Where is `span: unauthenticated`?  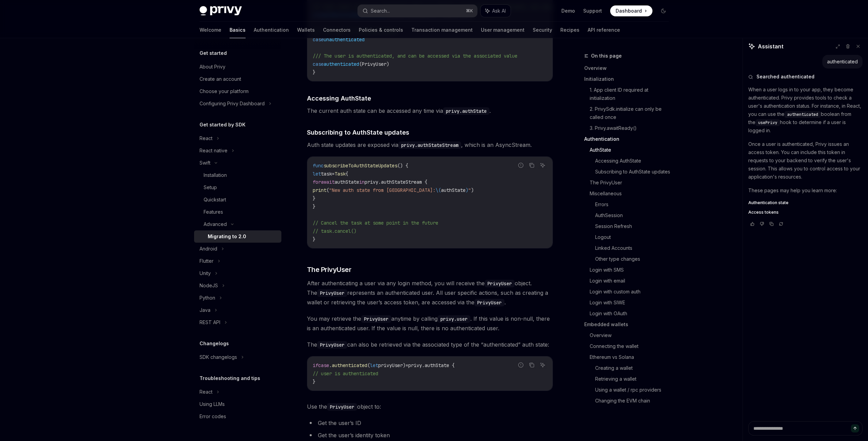
span: unauthenticated is located at coordinates (344, 39).